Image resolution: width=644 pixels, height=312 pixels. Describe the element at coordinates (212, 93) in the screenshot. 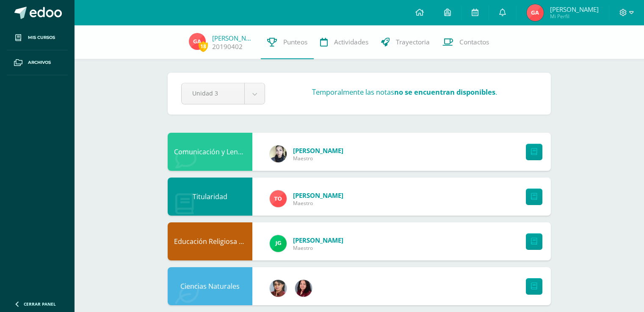

I see `span: Unidad 3` at that location.